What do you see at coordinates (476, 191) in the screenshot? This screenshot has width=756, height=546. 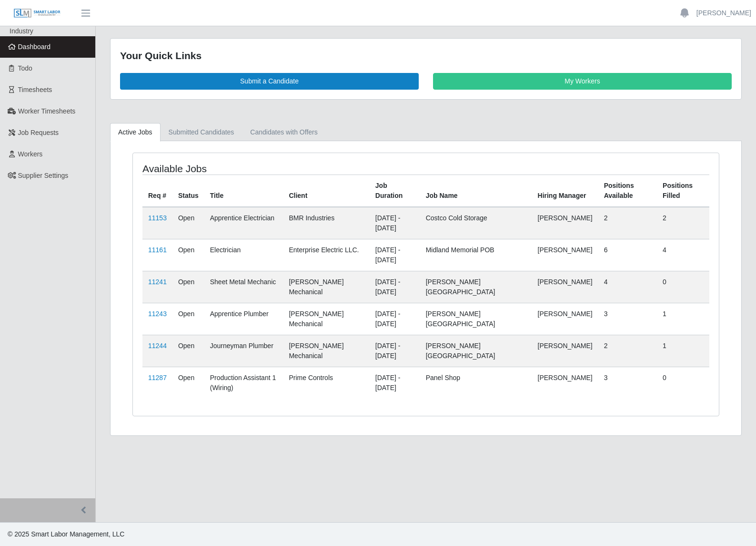 I see `th: Job Name` at bounding box center [476, 191].